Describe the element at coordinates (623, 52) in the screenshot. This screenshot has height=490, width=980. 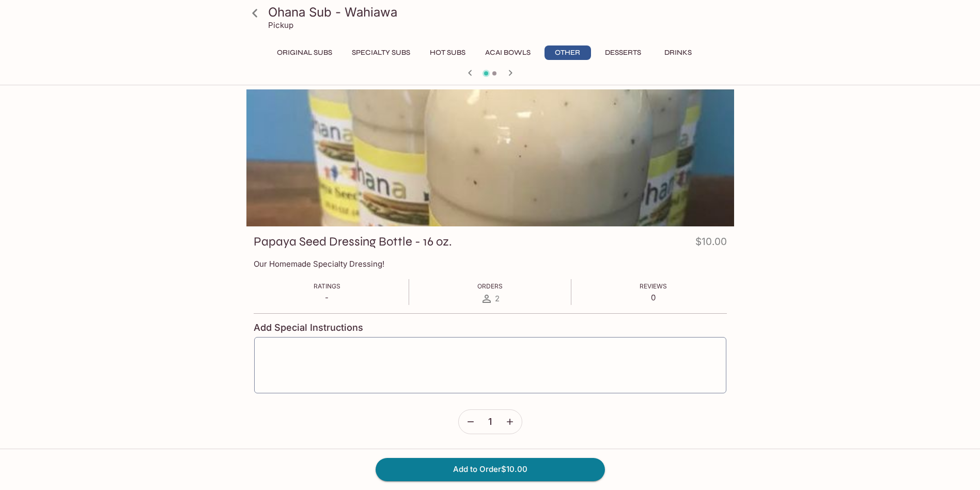
I see `button: Desserts` at that location.